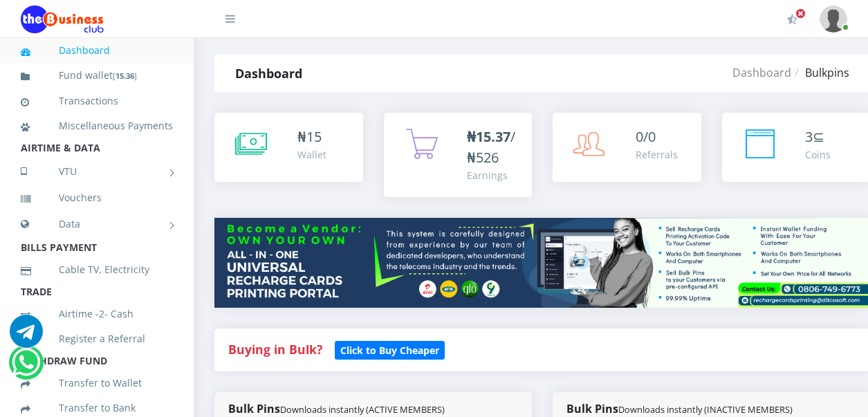 The image size is (868, 417). Describe the element at coordinates (626, 147) in the screenshot. I see `a: 0/0 Referrals` at that location.